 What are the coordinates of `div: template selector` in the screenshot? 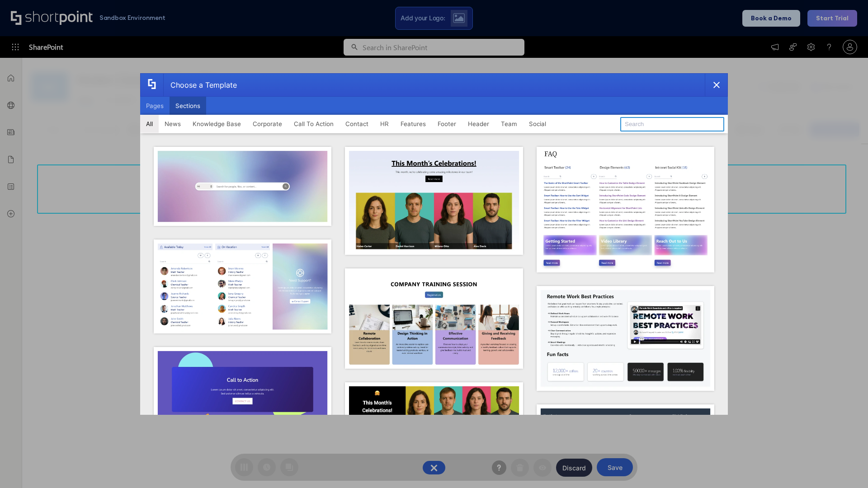 It's located at (434, 244).